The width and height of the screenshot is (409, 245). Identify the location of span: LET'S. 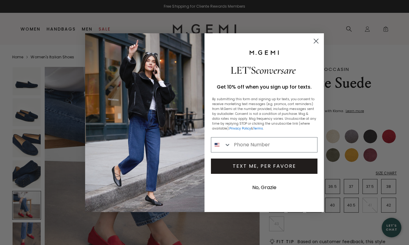
(263, 70).